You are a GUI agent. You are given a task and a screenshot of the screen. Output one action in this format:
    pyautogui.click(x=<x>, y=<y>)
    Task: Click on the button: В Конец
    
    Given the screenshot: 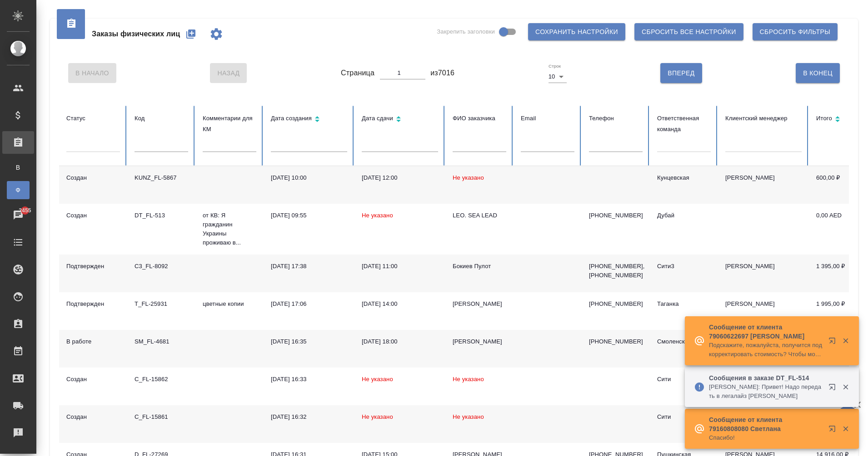 What is the action you would take?
    pyautogui.click(x=817, y=73)
    